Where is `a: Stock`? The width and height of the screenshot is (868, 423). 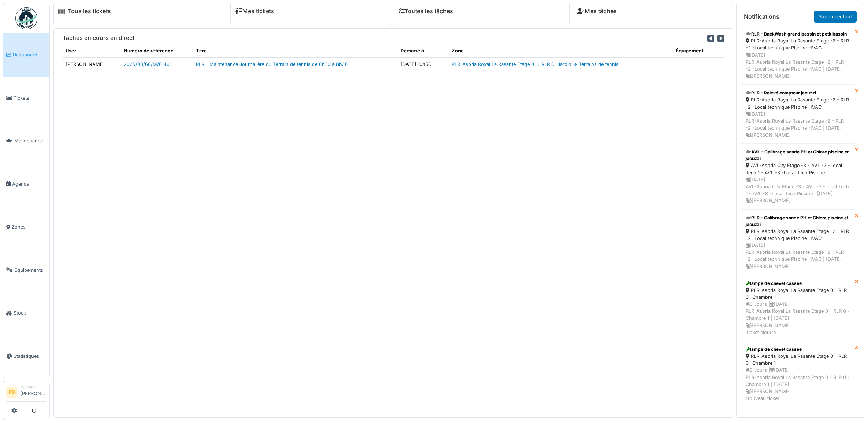
a: Stock is located at coordinates (26, 313).